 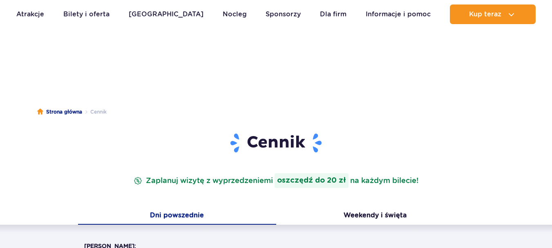 I want to click on button: Weekendy i święta, so click(x=375, y=216).